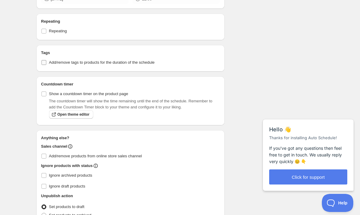  Describe the element at coordinates (54, 147) in the screenshot. I see `h2: Sales channel` at that location.